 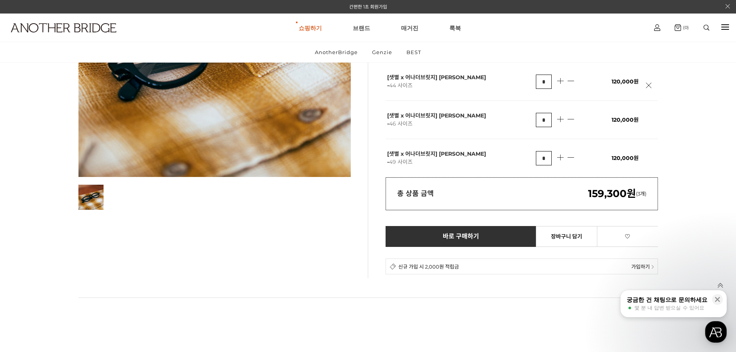 I want to click on span: 대화, so click(x=75, y=260).